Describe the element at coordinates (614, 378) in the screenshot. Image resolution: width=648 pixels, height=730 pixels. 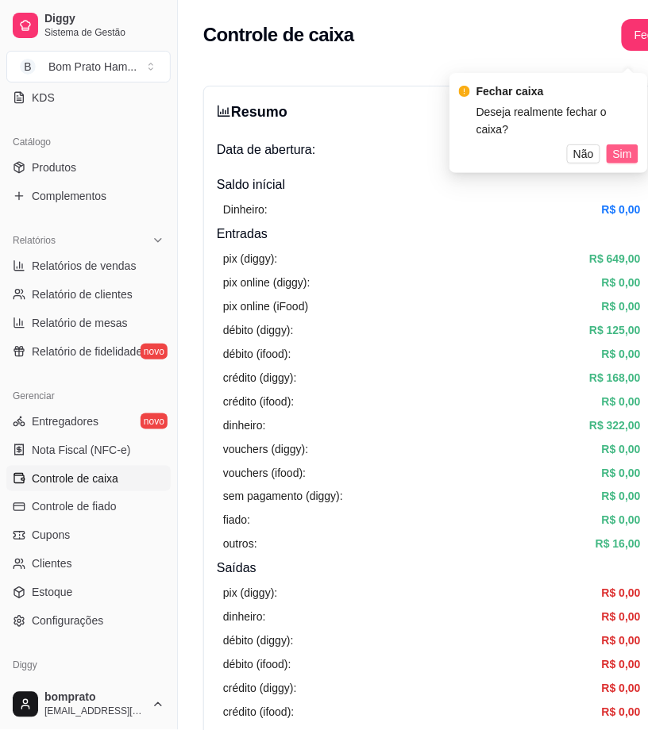
I see `article: R$ 168,00` at that location.